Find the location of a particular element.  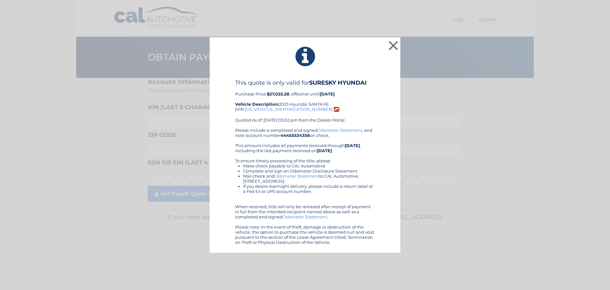

b: SURESKY HYUNDAI is located at coordinates (338, 83).